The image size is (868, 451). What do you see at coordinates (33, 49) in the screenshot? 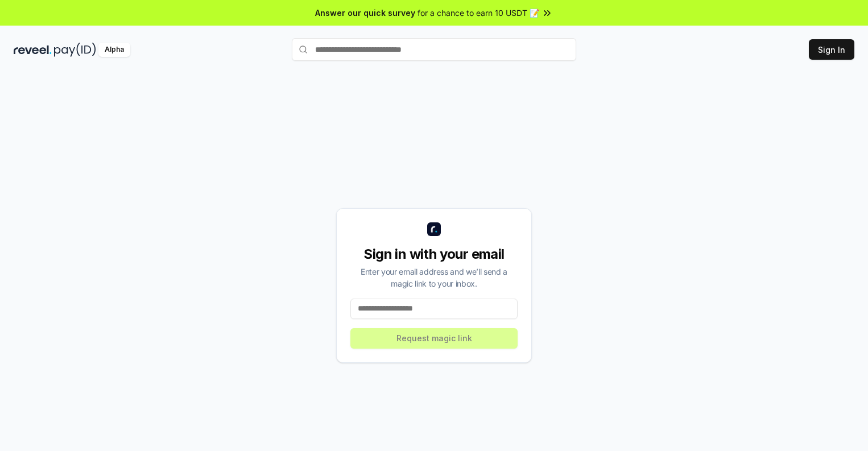
I see `img: reveel_dark` at bounding box center [33, 49].